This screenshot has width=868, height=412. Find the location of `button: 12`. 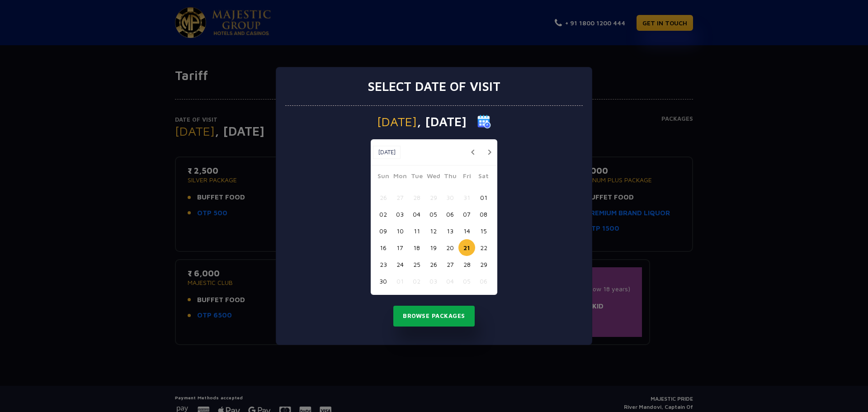

button: 12 is located at coordinates (433, 231).